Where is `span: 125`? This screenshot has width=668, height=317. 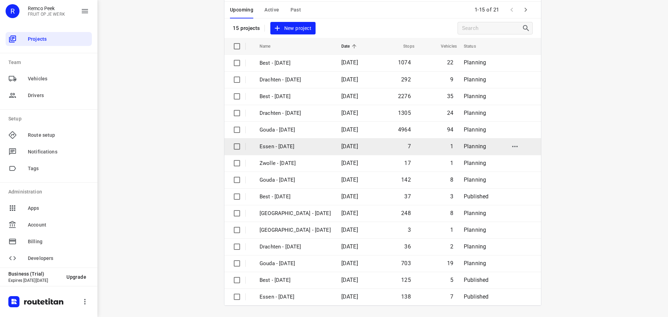 span: 125 is located at coordinates (406, 280).